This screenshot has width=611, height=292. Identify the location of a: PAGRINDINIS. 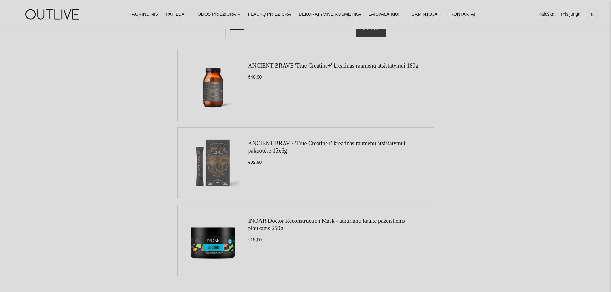
(144, 14).